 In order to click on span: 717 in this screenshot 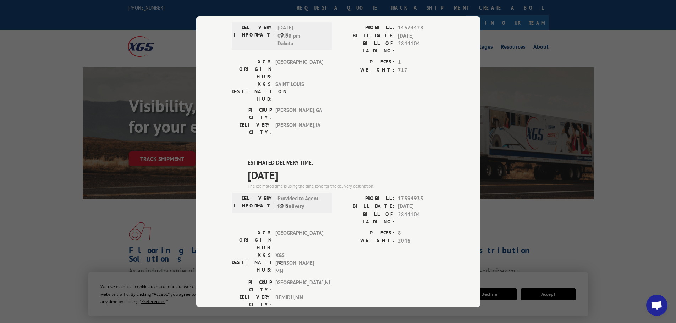, I will do `click(421, 70)`.